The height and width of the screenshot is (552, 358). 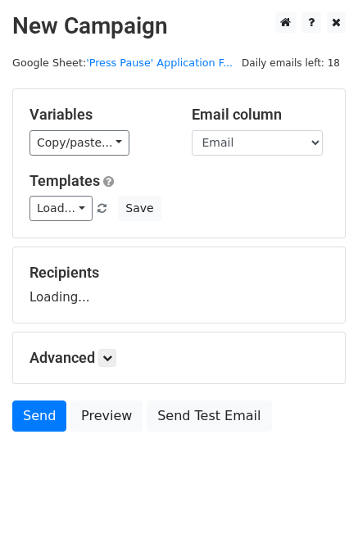 I want to click on h2: New Campaign, so click(x=178, y=26).